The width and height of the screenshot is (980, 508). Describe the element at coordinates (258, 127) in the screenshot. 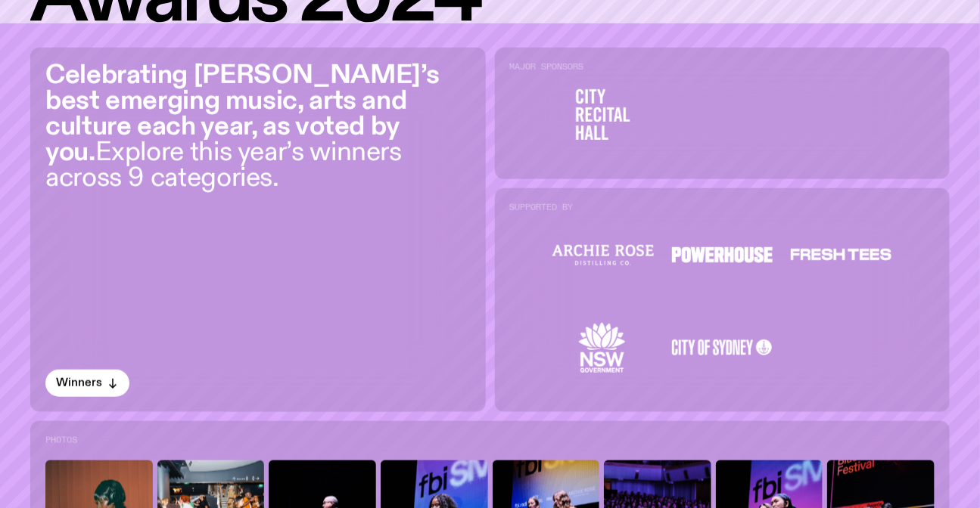

I see `p: Explore this year’s winners across 9 categories.` at that location.